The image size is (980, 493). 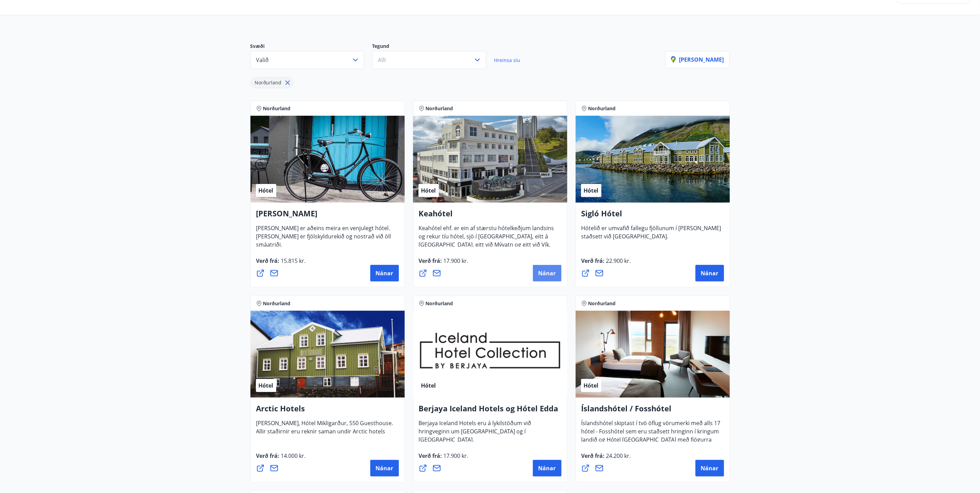 What do you see at coordinates (293, 261) in the screenshot?
I see `span: 15.815 kr.` at bounding box center [293, 261].